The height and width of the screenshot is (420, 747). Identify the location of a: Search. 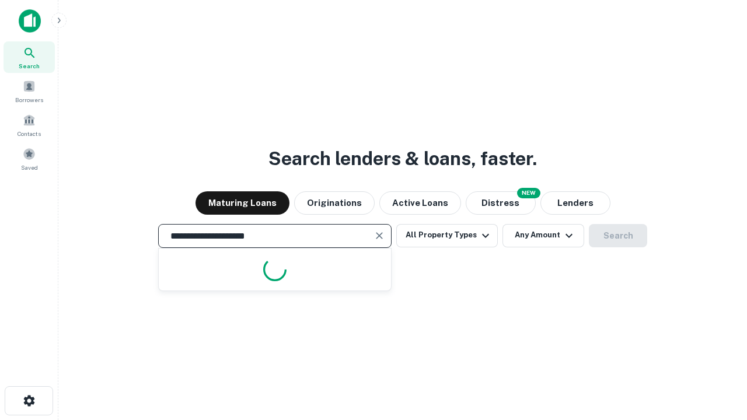
(29, 57).